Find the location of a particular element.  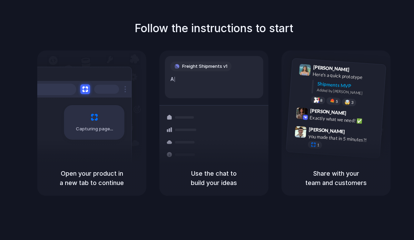

span: Freight Shipments v1 is located at coordinates (205, 66).